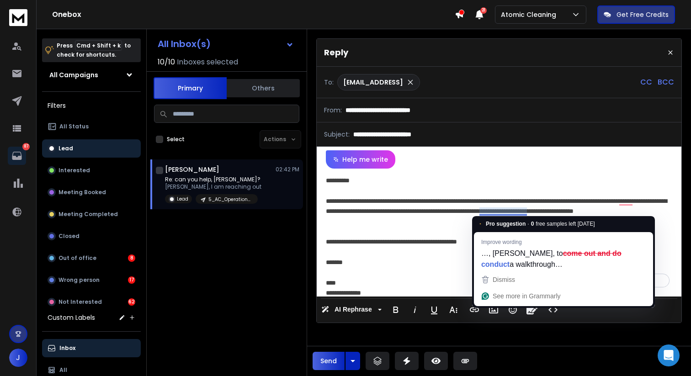 The image size is (691, 376). I want to click on p: 02:42 PM, so click(288, 170).